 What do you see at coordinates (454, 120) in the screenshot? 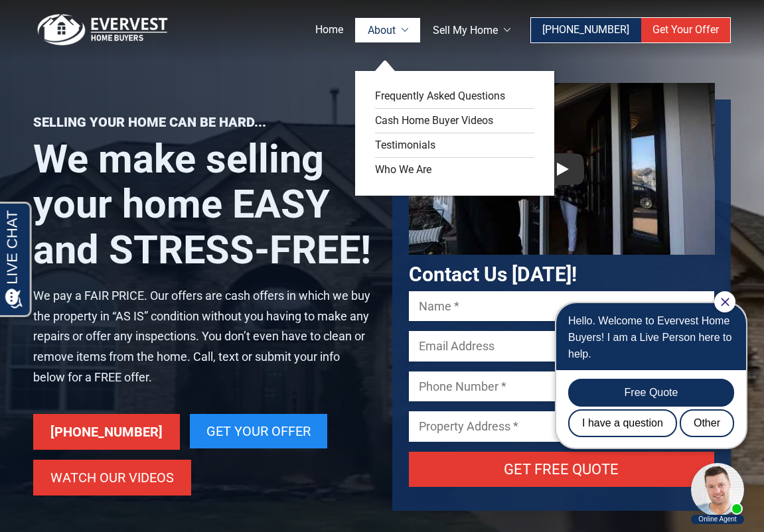
I see `a: Cash Home Buyer Videos` at bounding box center [454, 120].